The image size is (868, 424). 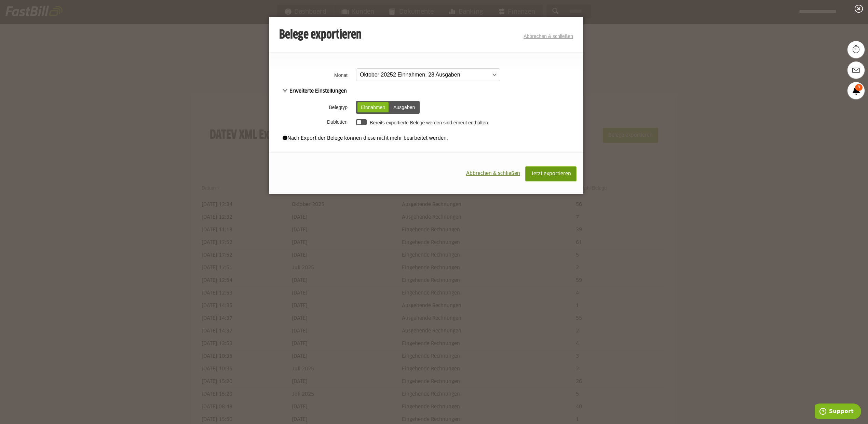 What do you see at coordinates (404, 107) in the screenshot?
I see `div: Ausgaben` at bounding box center [404, 107].